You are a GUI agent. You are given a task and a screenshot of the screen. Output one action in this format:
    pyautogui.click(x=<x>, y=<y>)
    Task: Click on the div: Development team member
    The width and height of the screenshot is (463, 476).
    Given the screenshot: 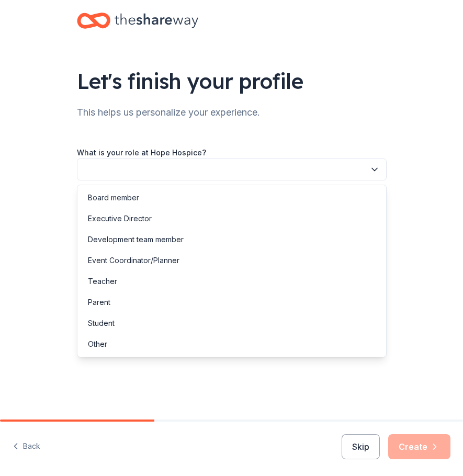 What is the action you would take?
    pyautogui.click(x=136, y=239)
    